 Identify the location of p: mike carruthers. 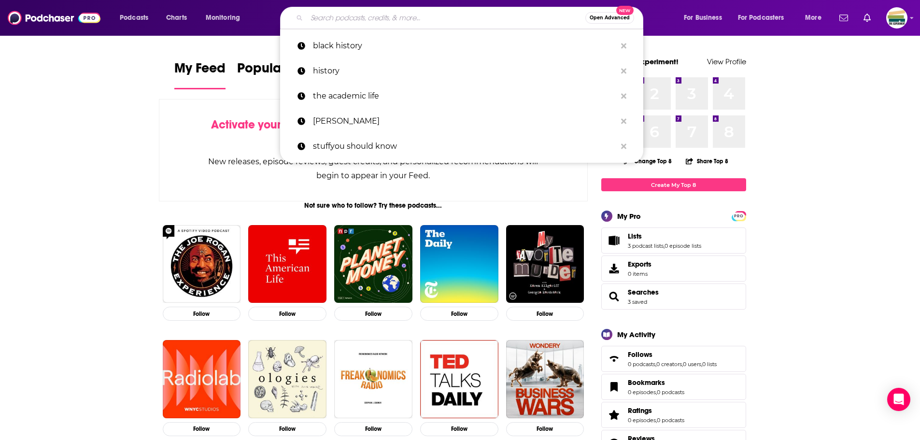
(464, 121).